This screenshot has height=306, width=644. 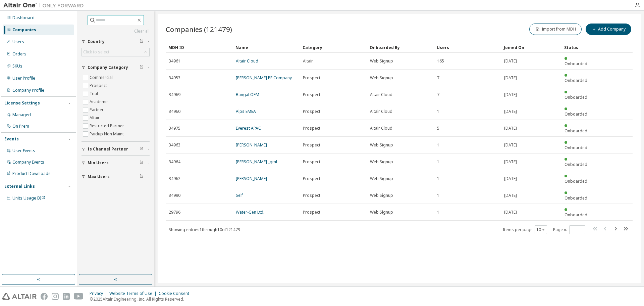 I want to click on div: MDH ID, so click(x=199, y=47).